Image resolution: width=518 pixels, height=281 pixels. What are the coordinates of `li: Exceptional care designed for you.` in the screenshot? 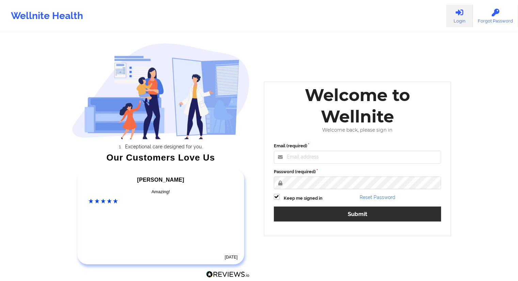 It's located at (164, 147).